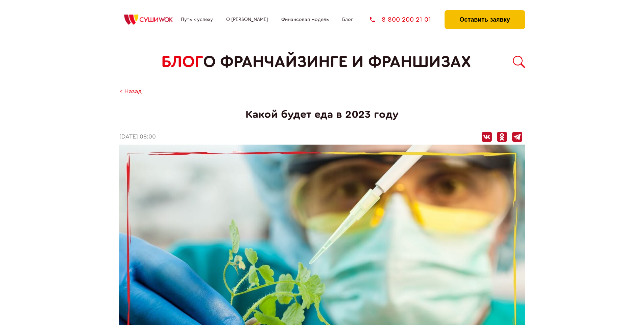 The image size is (644, 325). I want to click on a: 8 800 200 21 01, so click(400, 20).